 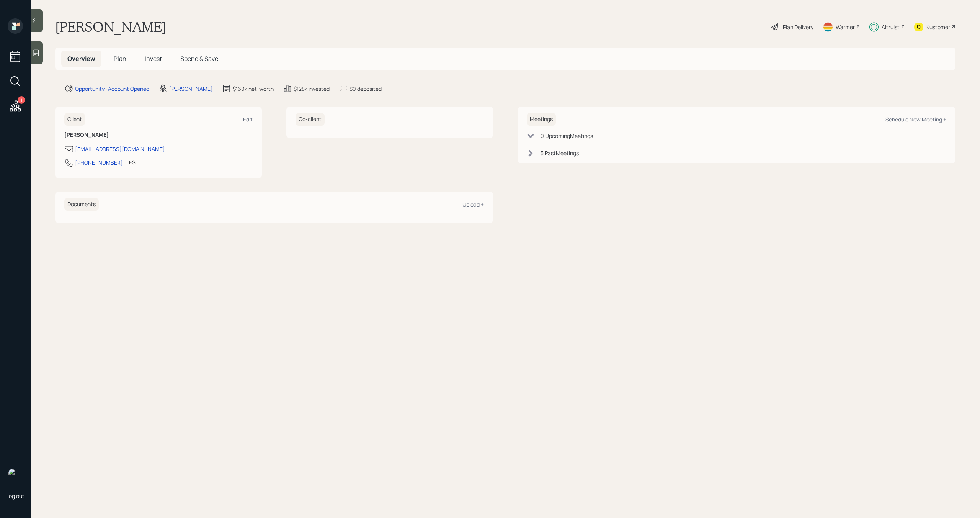 I want to click on div: $128k invested, so click(x=312, y=88).